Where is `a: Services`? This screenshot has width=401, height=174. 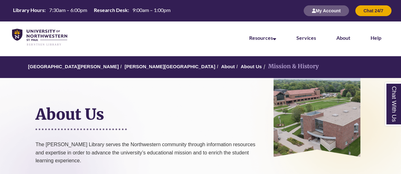
a: Services is located at coordinates (306, 38).